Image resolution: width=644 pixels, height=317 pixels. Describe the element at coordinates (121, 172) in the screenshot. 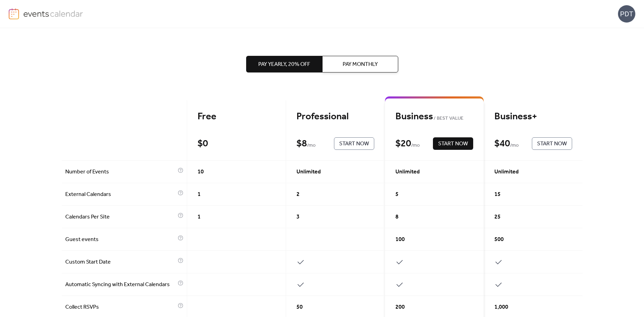

I see `span: Number of Events` at that location.